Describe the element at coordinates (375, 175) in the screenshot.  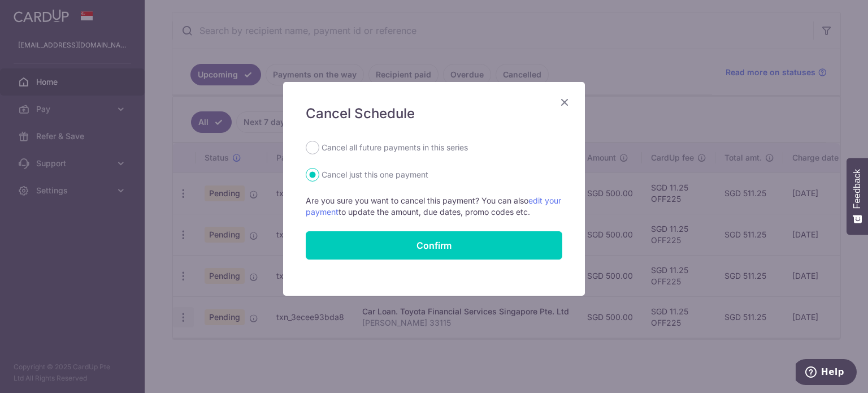
I see `label: Cancel just this one payment` at that location.